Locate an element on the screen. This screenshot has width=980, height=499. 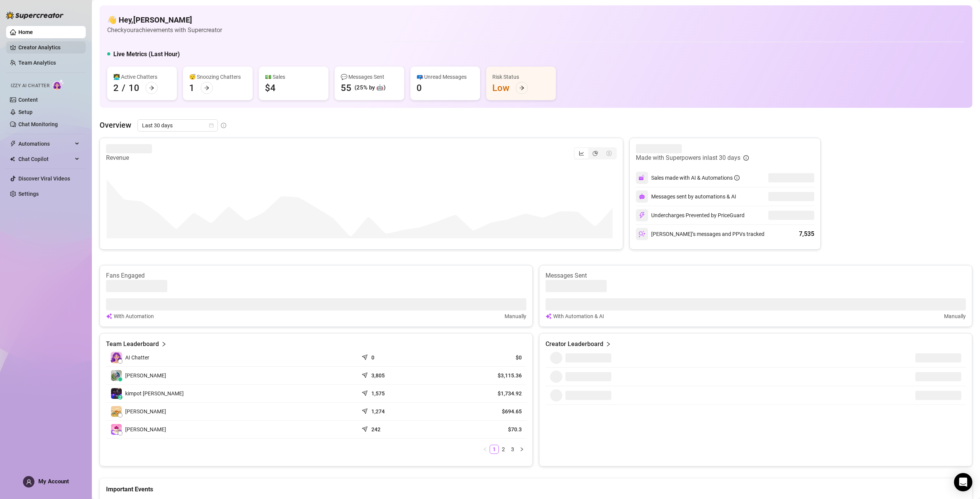
article: Messages Sent is located at coordinates (755, 276).